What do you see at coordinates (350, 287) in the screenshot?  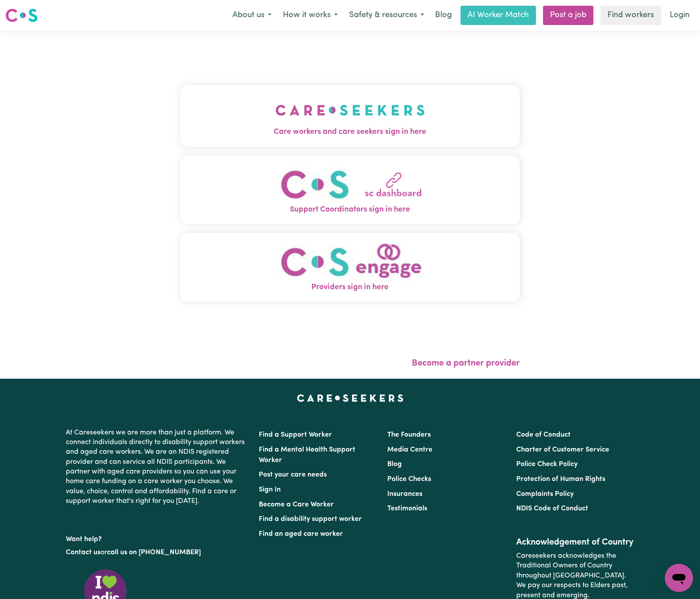 I see `span: Providers sign in here` at bounding box center [350, 287].